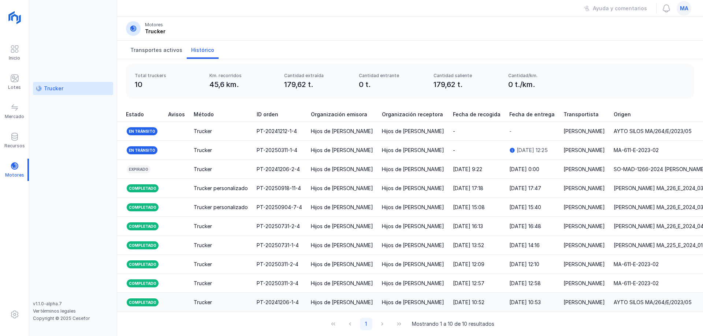 Image resolution: width=703 pixels, height=336 pixels. Describe the element at coordinates (278, 227) in the screenshot. I see `div: PT-20250731-2-4` at that location.